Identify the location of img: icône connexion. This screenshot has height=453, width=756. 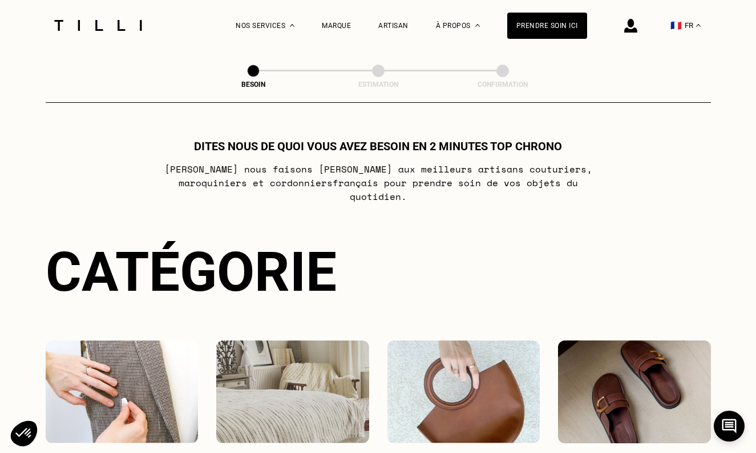
(631, 26).